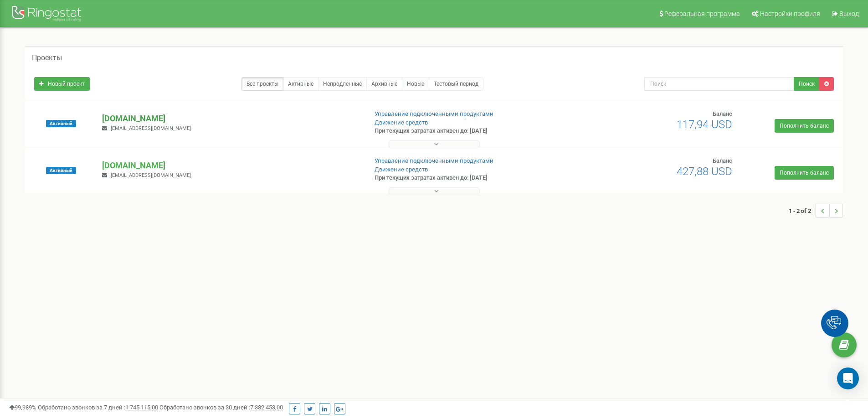 The height and width of the screenshot is (419, 868). What do you see at coordinates (300, 84) in the screenshot?
I see `a: Активные` at bounding box center [300, 84].